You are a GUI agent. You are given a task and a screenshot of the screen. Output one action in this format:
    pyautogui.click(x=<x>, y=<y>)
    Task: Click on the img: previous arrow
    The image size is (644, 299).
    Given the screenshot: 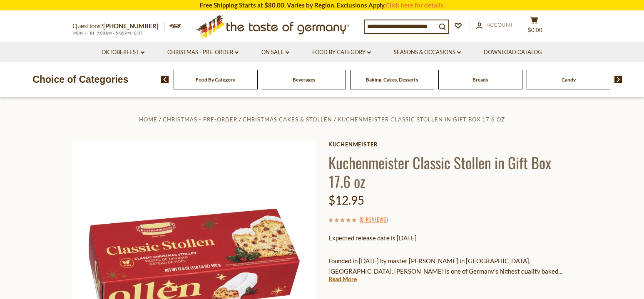 What is the action you would take?
    pyautogui.click(x=165, y=80)
    